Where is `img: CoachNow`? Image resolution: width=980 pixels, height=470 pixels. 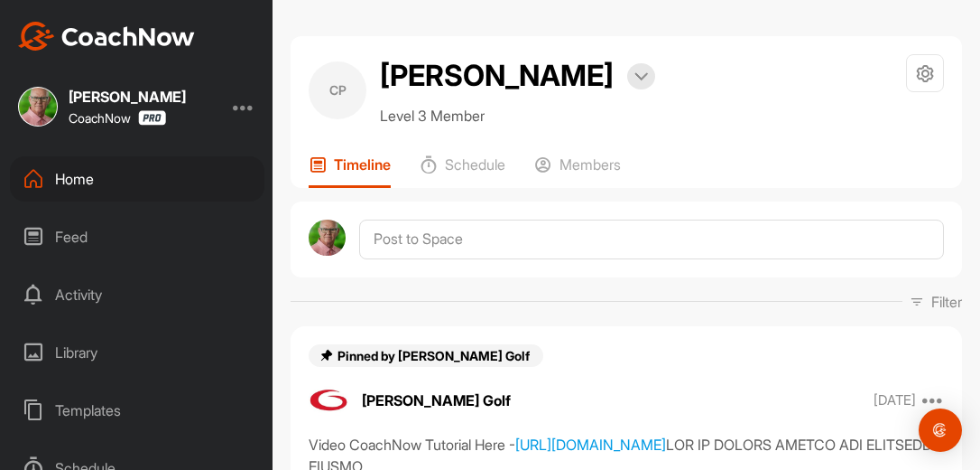
img: CoachNow is located at coordinates (106, 36).